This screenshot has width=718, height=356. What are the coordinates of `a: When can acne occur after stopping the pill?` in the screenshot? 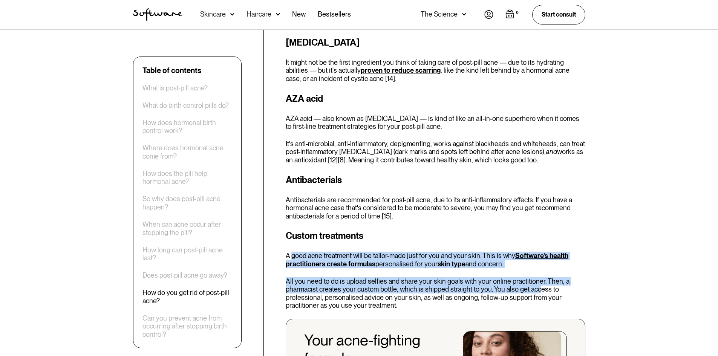 It's located at (187, 228).